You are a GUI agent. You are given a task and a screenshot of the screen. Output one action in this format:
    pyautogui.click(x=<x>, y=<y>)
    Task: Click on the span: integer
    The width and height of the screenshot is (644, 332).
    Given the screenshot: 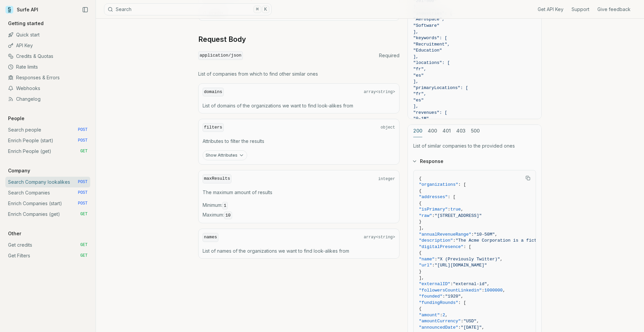 What is the action you would take?
    pyautogui.click(x=386, y=179)
    